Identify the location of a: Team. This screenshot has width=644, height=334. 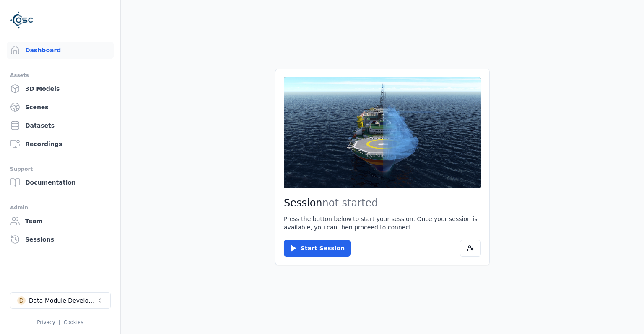
(60, 221).